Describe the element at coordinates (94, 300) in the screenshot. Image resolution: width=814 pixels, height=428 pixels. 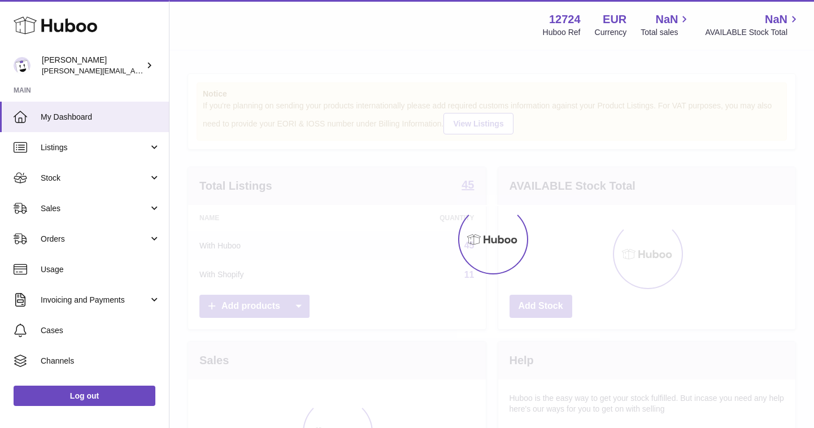
I see `span: Invoicing and Payments` at that location.